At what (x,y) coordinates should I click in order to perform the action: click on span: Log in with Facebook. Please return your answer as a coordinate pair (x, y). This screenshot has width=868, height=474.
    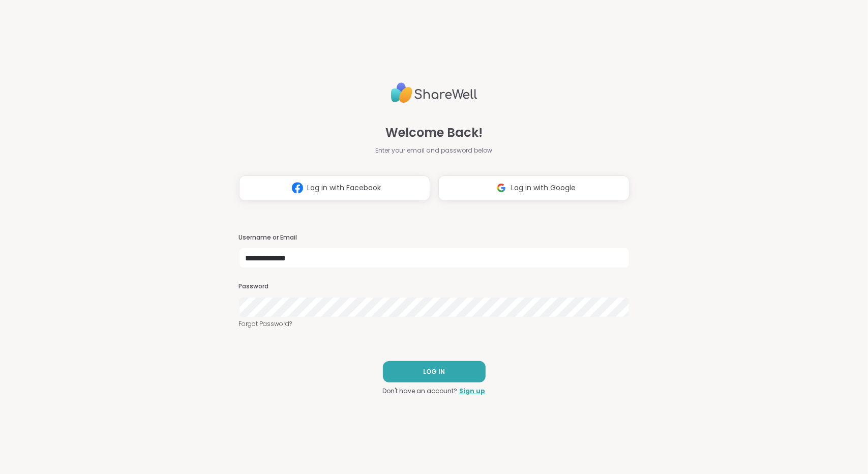
    Looking at the image, I should click on (344, 188).